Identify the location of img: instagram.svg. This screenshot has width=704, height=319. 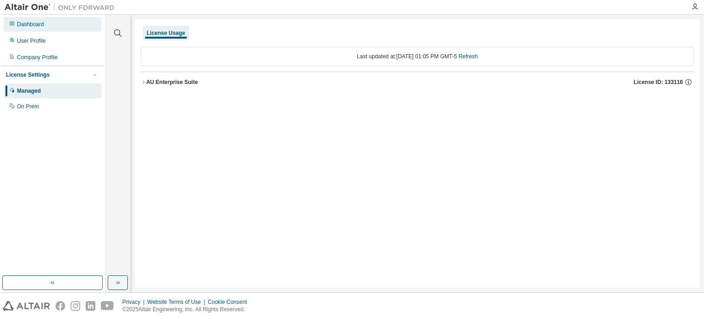
(75, 305).